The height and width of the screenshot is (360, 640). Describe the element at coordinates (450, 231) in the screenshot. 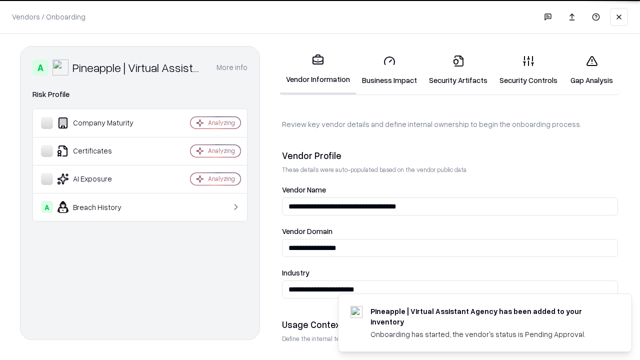

I see `label: Vendor Domain` at that location.